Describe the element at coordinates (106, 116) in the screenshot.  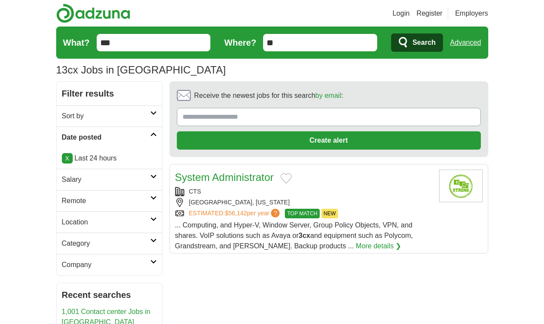
I see `h2: Sort by` at that location.